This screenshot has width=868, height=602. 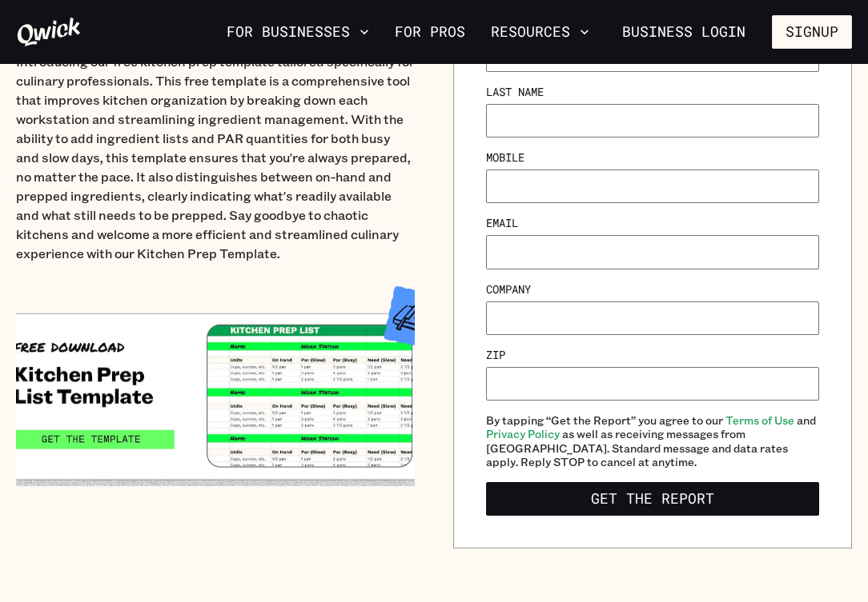 I want to click on button: Signup, so click(x=812, y=32).